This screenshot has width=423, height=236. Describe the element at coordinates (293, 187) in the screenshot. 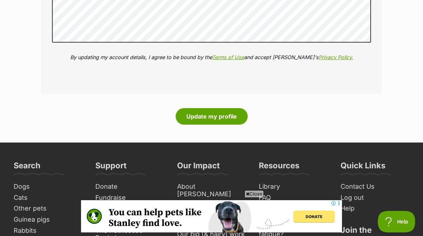

I see `a: Library` at that location.